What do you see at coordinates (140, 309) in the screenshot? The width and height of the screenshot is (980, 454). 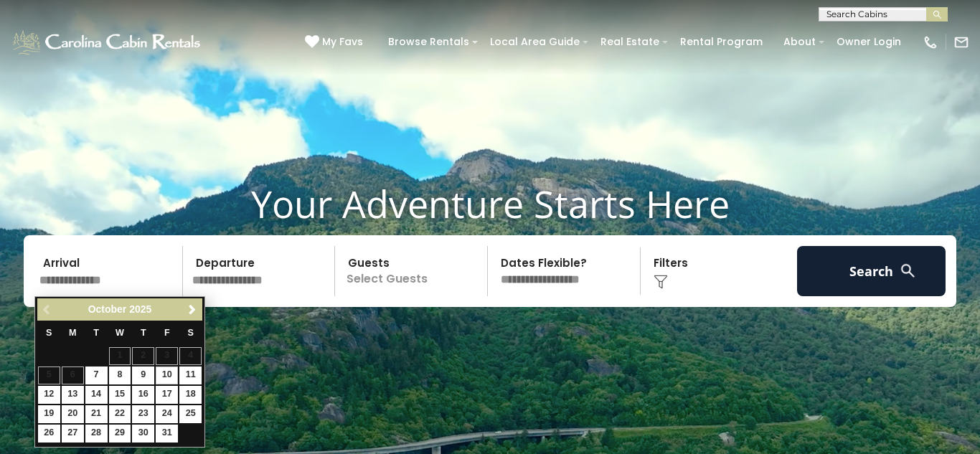 I see `span: 2025` at bounding box center [140, 309].